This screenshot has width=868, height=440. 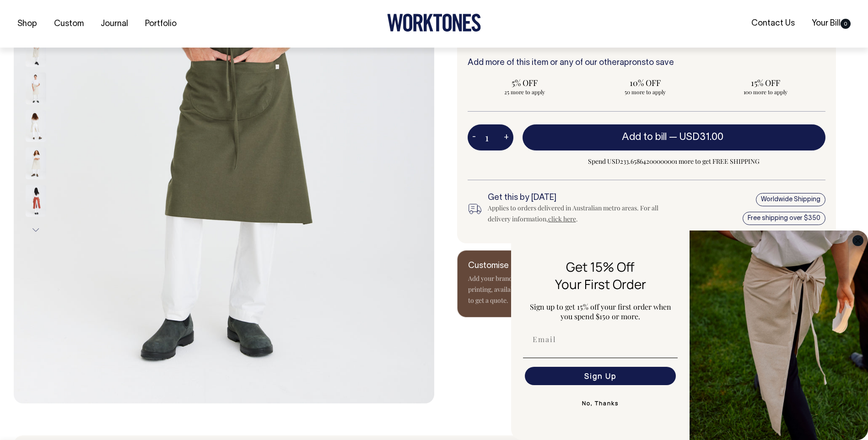 What do you see at coordinates (646, 63) in the screenshot?
I see `h6: Add more of this item or any of our other to save` at bounding box center [646, 63].